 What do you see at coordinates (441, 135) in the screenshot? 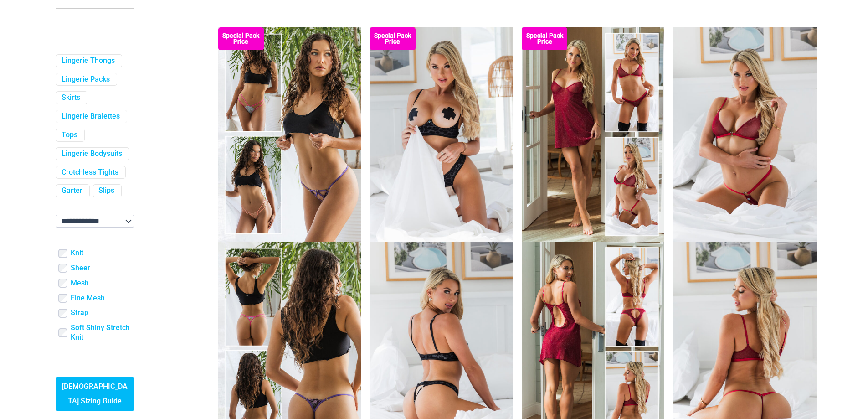
I see `img: Nights Fall Silver Leopard 1036 Bra 6046 Thong 09v2` at bounding box center [441, 135].